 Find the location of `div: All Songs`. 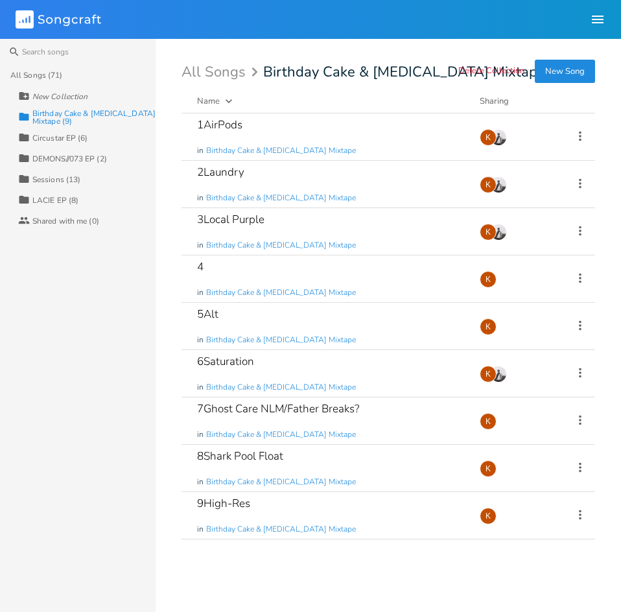

div: All Songs is located at coordinates (222, 72).